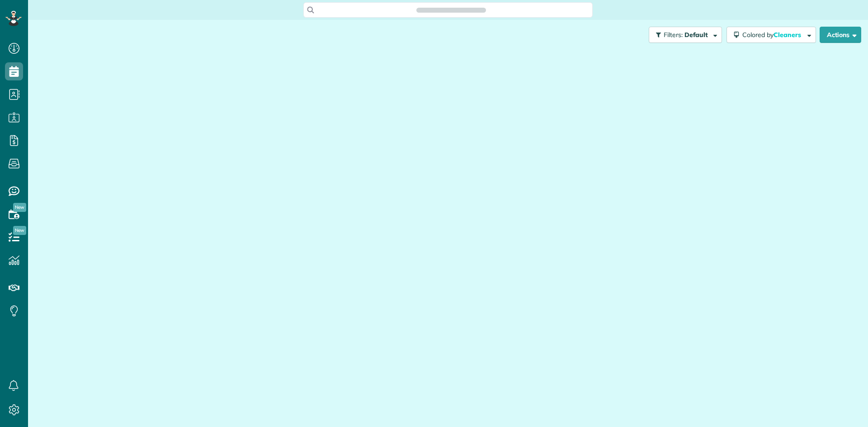 The height and width of the screenshot is (427, 868). Describe the element at coordinates (771, 35) in the screenshot. I see `button: Colored byCleaners` at that location.